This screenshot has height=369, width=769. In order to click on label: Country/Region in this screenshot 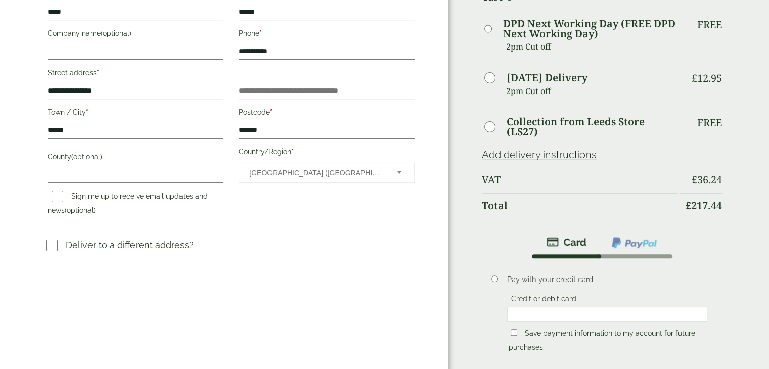, I will do `click(327, 153)`.